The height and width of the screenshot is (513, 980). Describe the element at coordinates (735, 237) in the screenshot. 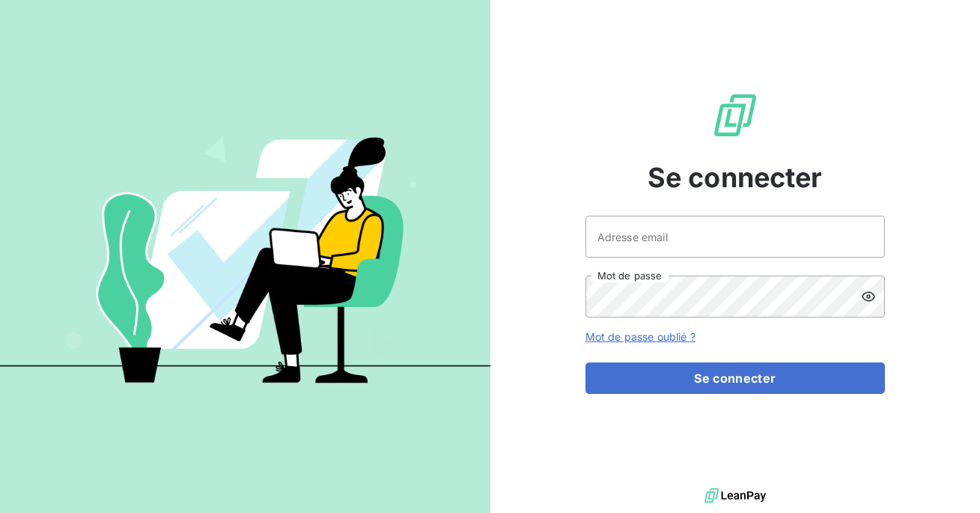

I see `input: placeholder` at that location.